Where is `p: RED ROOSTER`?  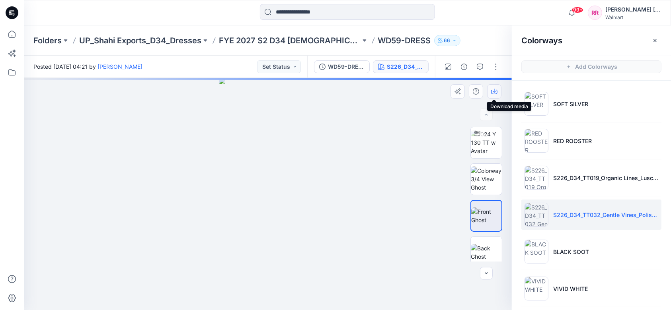 p: RED ROOSTER is located at coordinates (572, 141).